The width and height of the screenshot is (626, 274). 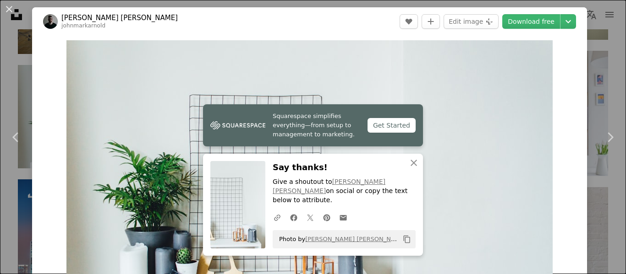 What do you see at coordinates (294, 218) in the screenshot?
I see `a: Share on Facebook` at bounding box center [294, 218].